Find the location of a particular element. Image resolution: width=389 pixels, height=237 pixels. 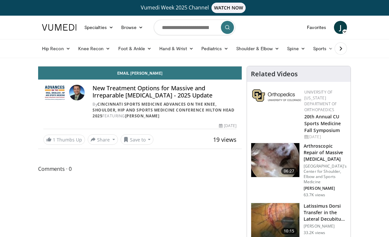

span: 06:27 is located at coordinates (289, 171).